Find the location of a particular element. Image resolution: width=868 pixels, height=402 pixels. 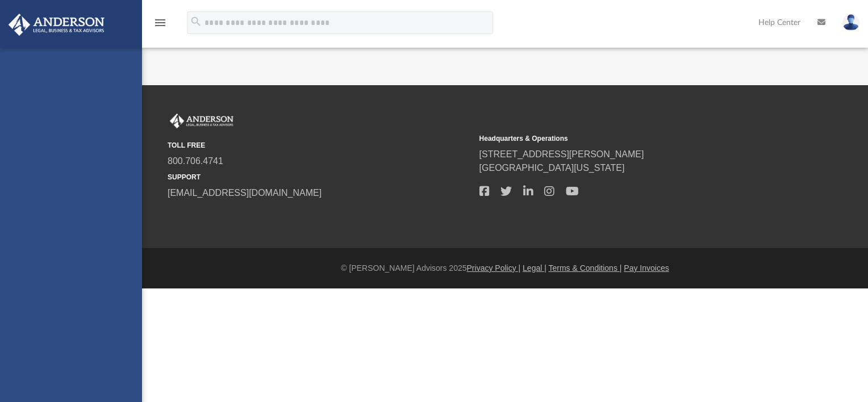

small: Headquarters & Operations is located at coordinates (631, 138).